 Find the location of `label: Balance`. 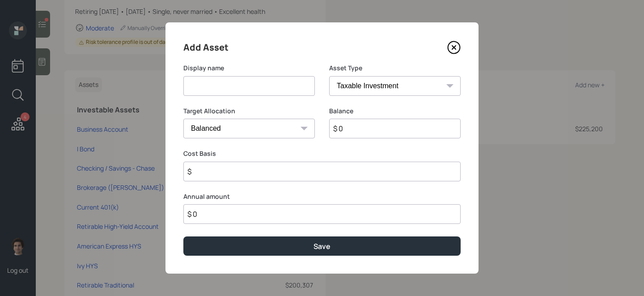

label: Balance is located at coordinates (395, 111).